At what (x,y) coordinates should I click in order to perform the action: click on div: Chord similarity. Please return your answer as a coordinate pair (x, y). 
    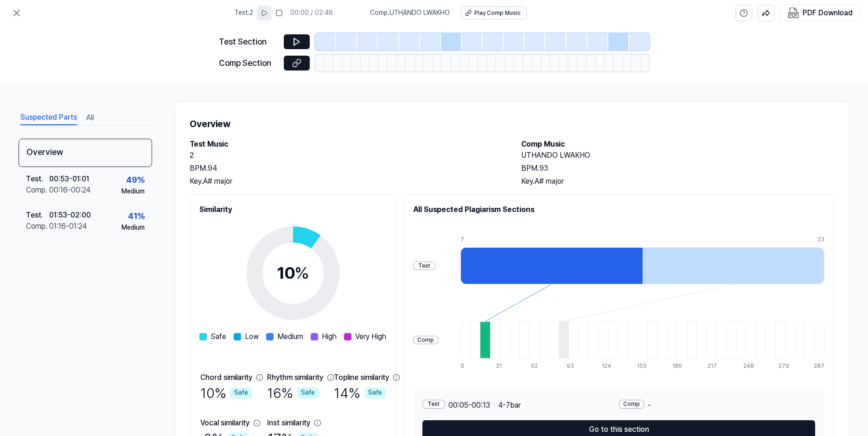
    Looking at the image, I should click on (226, 378).